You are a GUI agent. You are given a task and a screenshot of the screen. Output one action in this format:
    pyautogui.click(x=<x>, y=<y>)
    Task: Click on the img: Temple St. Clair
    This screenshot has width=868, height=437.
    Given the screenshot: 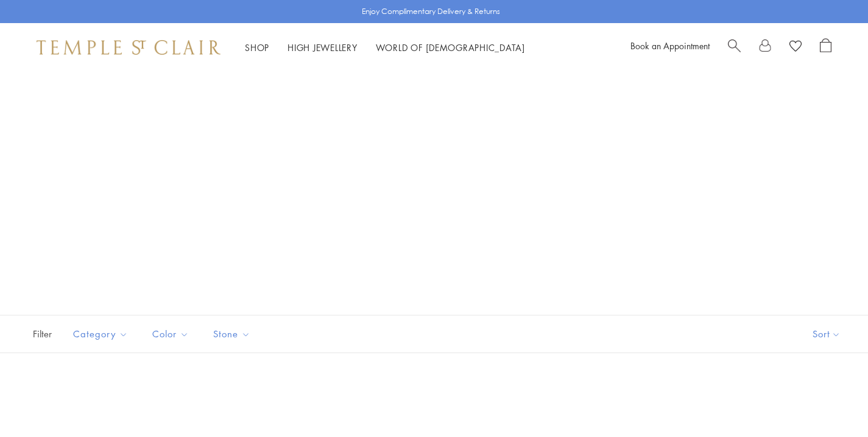 What is the action you would take?
    pyautogui.click(x=129, y=47)
    